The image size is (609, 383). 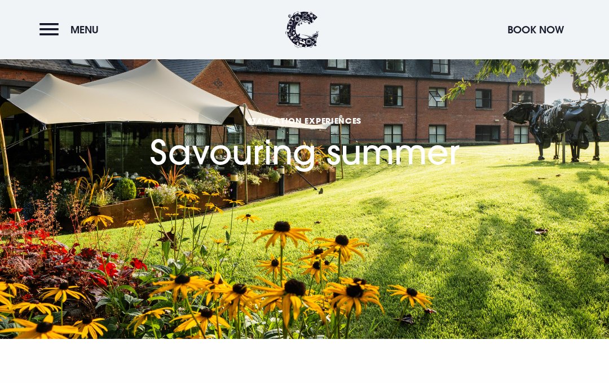 I want to click on button: Book Now, so click(x=536, y=29).